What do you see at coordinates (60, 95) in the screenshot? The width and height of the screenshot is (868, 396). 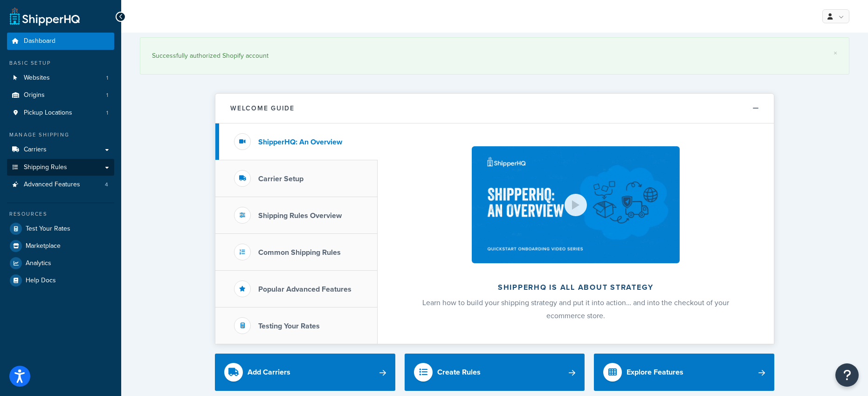 I see `li: Origins` at bounding box center [60, 95].